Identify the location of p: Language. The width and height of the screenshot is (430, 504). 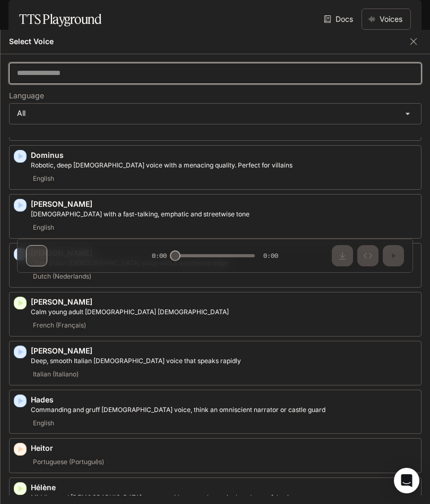
(27, 95).